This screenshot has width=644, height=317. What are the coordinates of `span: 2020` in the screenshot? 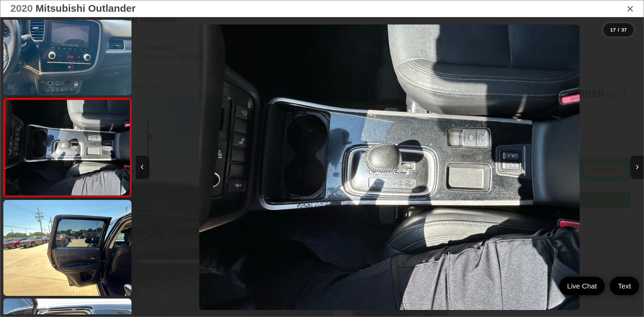 It's located at (22, 8).